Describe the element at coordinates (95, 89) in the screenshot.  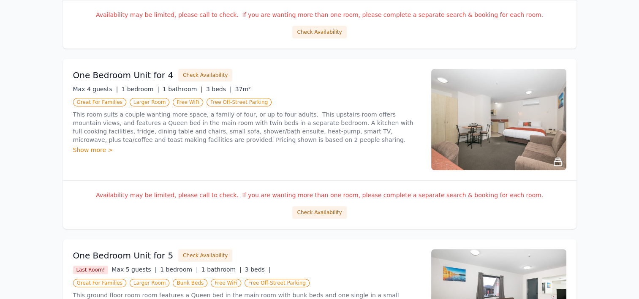
I see `span: Max 4 guests |` at that location.